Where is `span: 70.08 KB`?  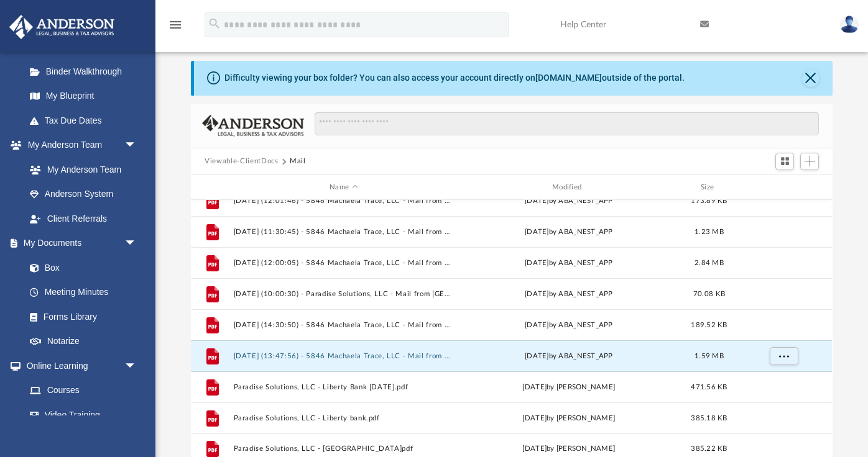 span: 70.08 KB is located at coordinates (709, 294).